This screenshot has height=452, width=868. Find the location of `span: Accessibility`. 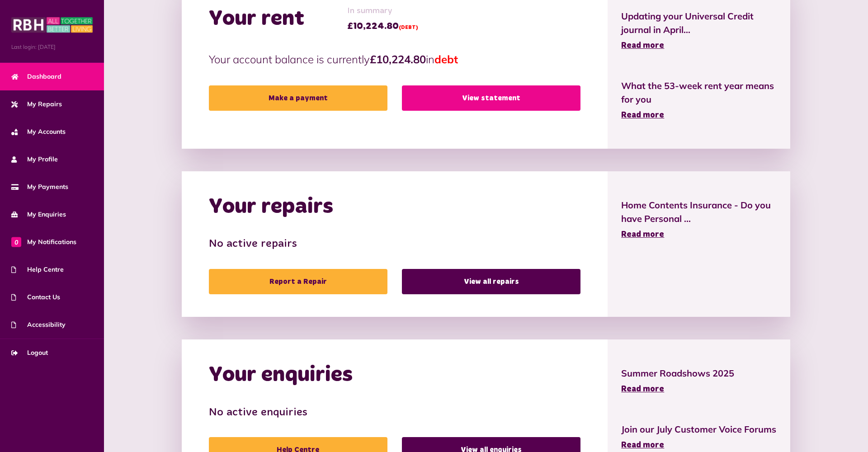

span: Accessibility is located at coordinates (39, 325).